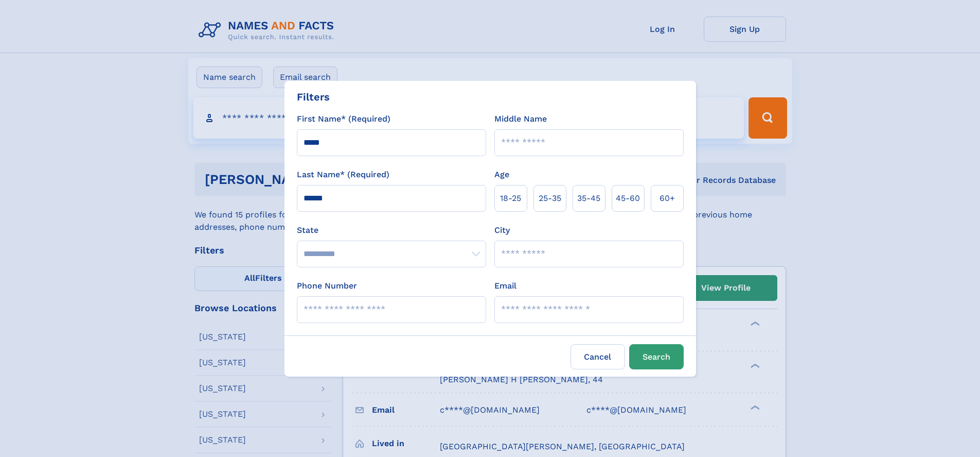 Image resolution: width=980 pixels, height=457 pixels. What do you see at coordinates (550, 198) in the screenshot?
I see `span: 25‑35` at bounding box center [550, 198].